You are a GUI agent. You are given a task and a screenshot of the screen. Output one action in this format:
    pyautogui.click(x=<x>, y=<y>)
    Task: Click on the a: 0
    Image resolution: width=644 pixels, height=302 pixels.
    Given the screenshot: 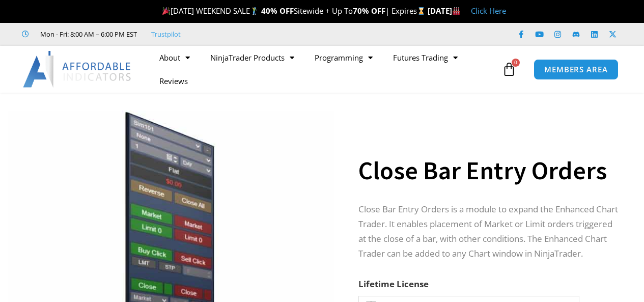 What is the action you would take?
    pyautogui.click(x=509, y=69)
    